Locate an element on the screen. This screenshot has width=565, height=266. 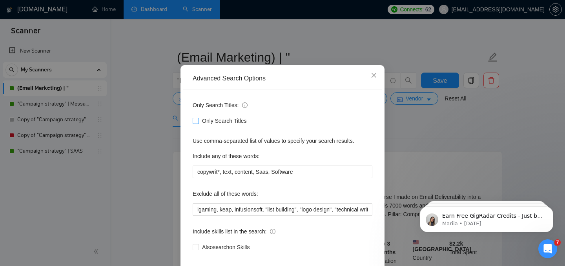
span: Also search on Skills is located at coordinates (226, 247).